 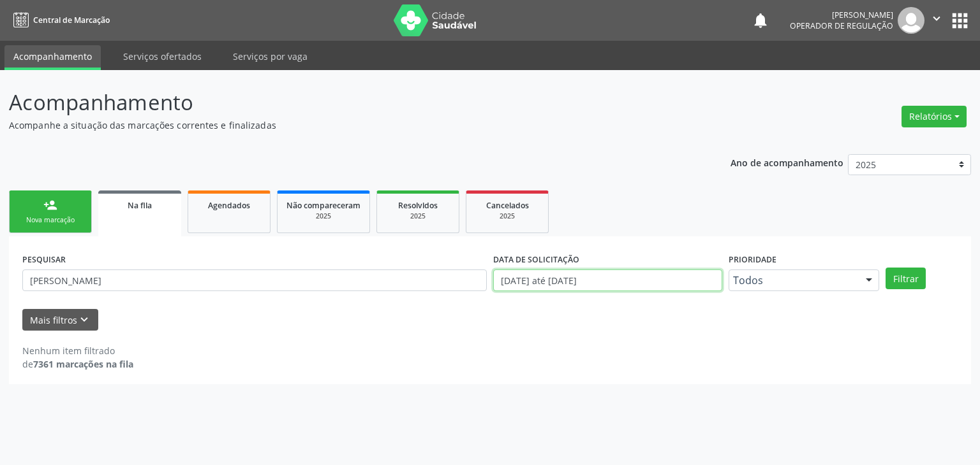 What do you see at coordinates (50, 220) in the screenshot?
I see `div: Nova marcação` at bounding box center [50, 220].